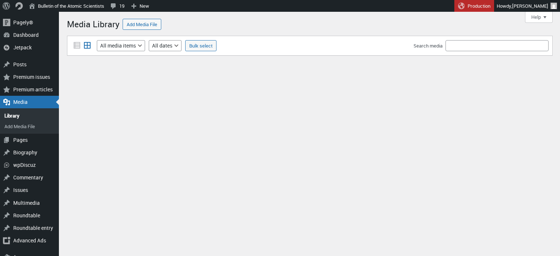 The image size is (560, 256). What do you see at coordinates (539, 17) in the screenshot?
I see `button: Help` at bounding box center [539, 17].